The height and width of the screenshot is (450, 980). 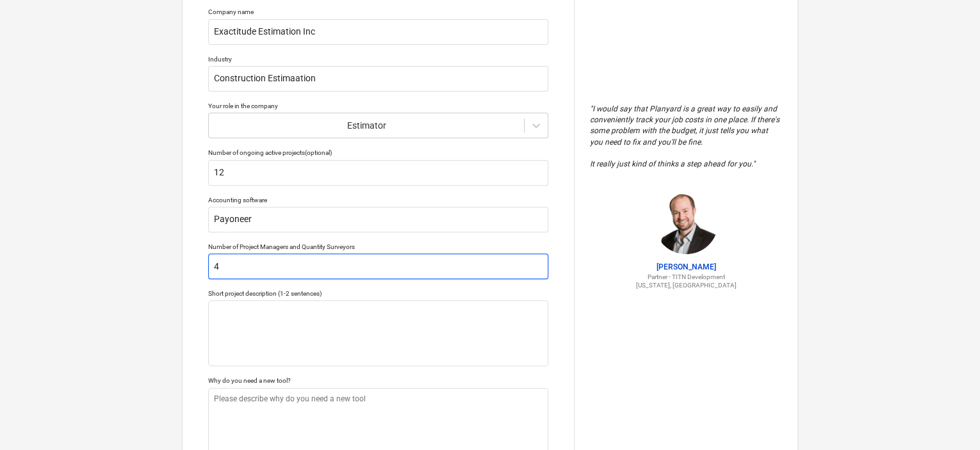 What do you see at coordinates (378, 293) in the screenshot?
I see `div: Short project description (1-2 sentences)` at bounding box center [378, 293].